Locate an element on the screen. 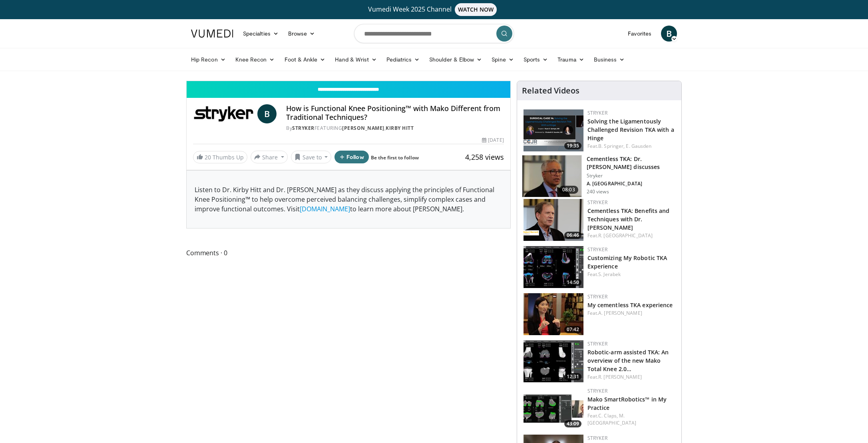 Image resolution: width=868 pixels, height=443 pixels. a: My cementless TKA experience is located at coordinates (630, 305).